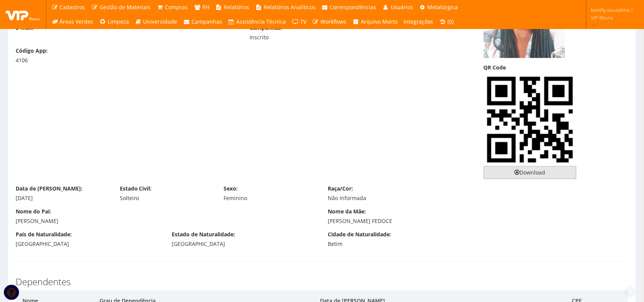 The width and height of the screenshot is (644, 302). I want to click on span: Integrações, so click(418, 21).